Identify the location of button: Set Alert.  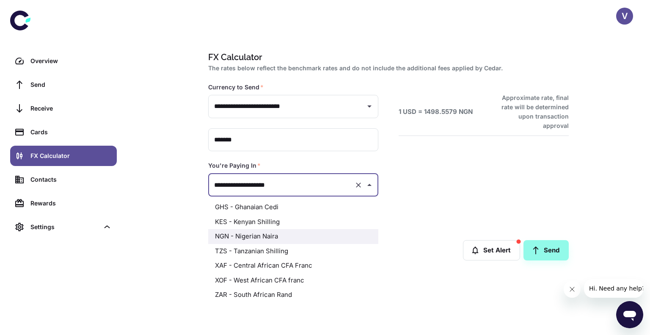
(491, 250).